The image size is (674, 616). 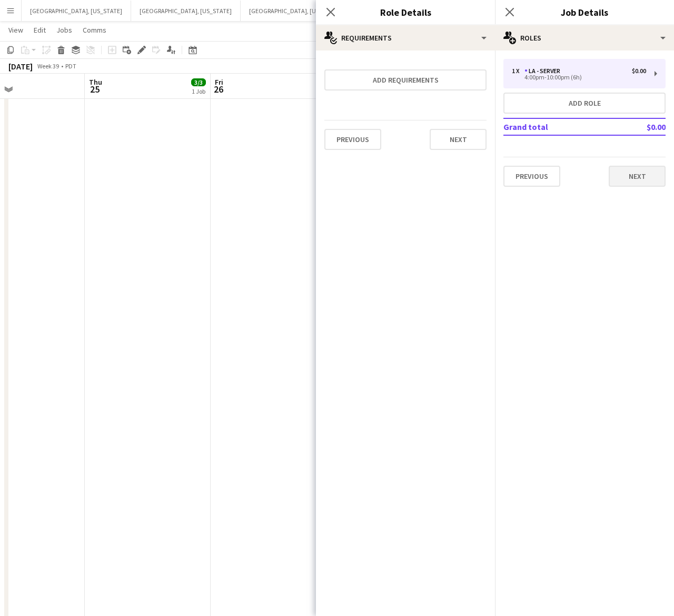 I want to click on h3: Job Details, so click(x=584, y=12).